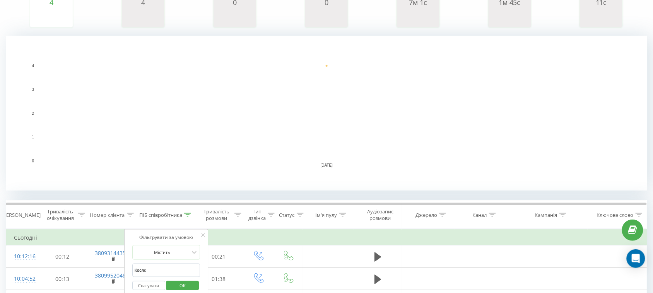  What do you see at coordinates (149, 286) in the screenshot?
I see `button: Скасувати` at bounding box center [149, 286].